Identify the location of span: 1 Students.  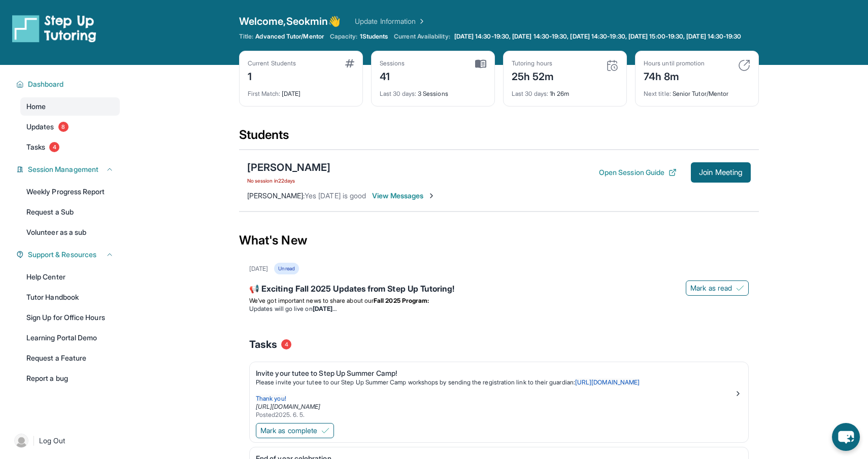
(374, 37).